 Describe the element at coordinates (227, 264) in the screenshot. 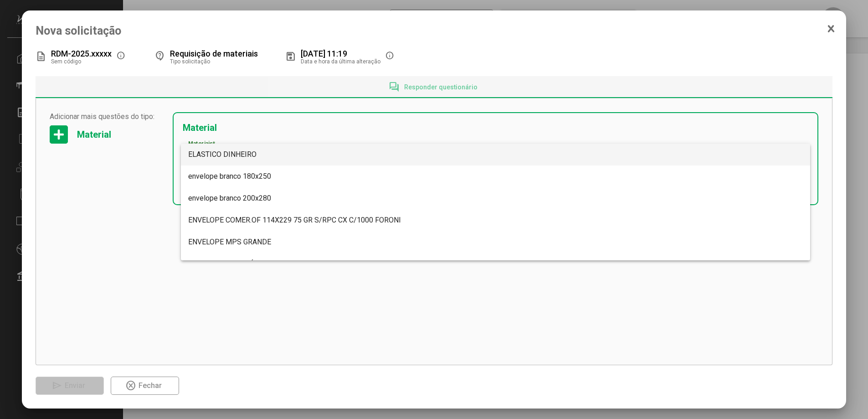

I see `span: ENVELOPE MPS MÉDIO` at that location.